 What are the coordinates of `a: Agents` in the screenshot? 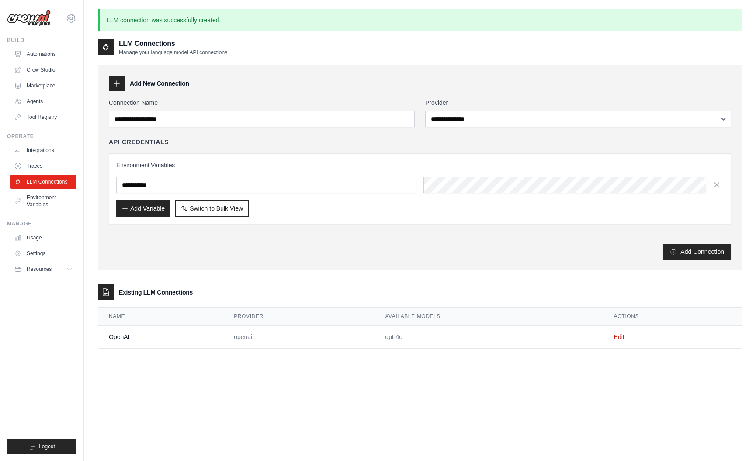 It's located at (43, 101).